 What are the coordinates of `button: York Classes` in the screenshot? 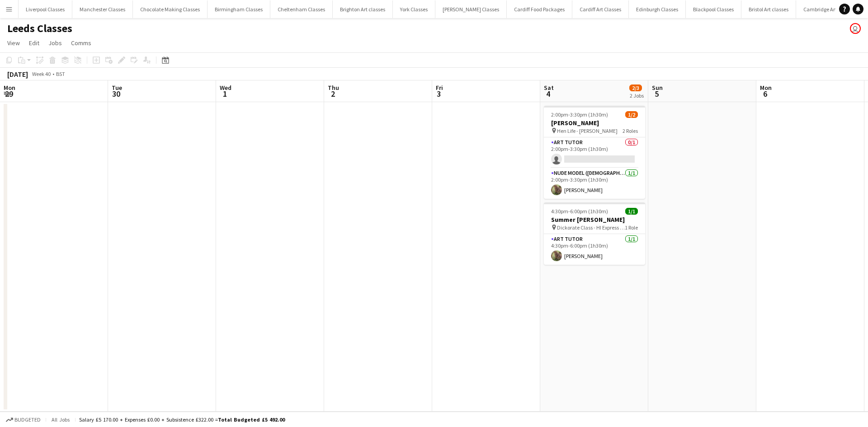 It's located at (414, 9).